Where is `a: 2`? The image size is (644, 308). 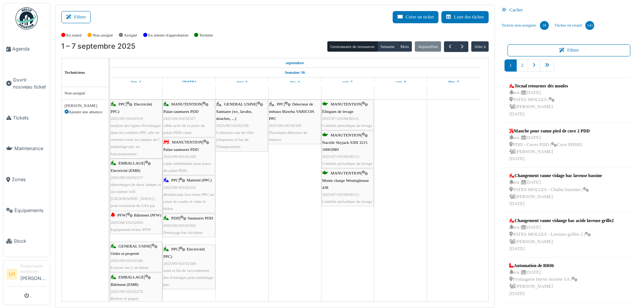
a: 2 is located at coordinates (522, 66).